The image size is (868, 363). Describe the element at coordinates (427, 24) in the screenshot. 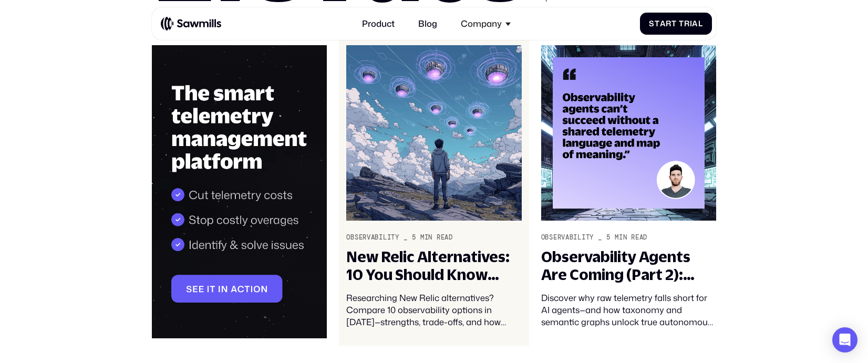

I see `a: Blog` at that location.